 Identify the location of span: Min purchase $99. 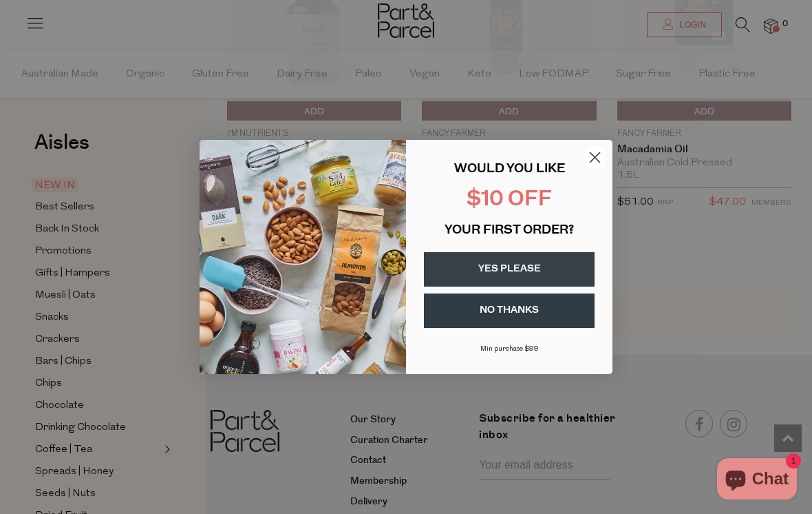
(509, 349).